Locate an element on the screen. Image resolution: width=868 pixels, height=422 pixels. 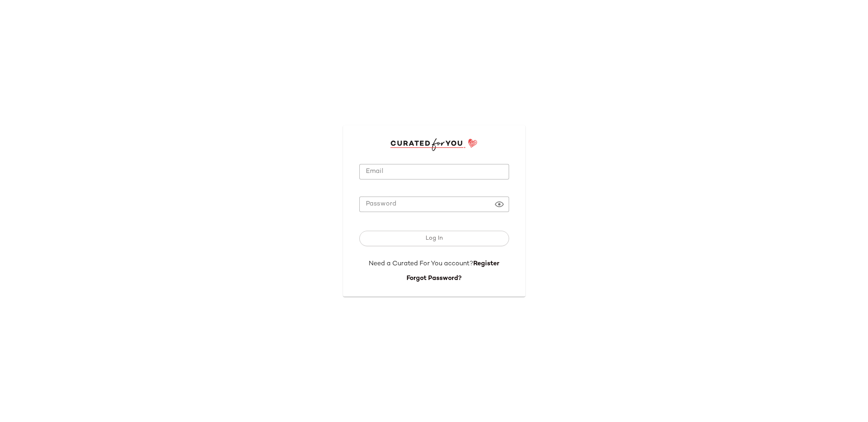
img: cfy_login_logo.DGdB1djN.svg is located at coordinates (434, 144).